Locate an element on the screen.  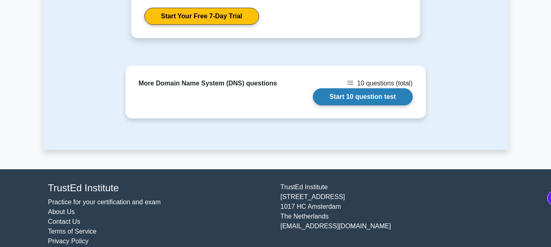
a: Question 1 is located at coordinates (27, 43).